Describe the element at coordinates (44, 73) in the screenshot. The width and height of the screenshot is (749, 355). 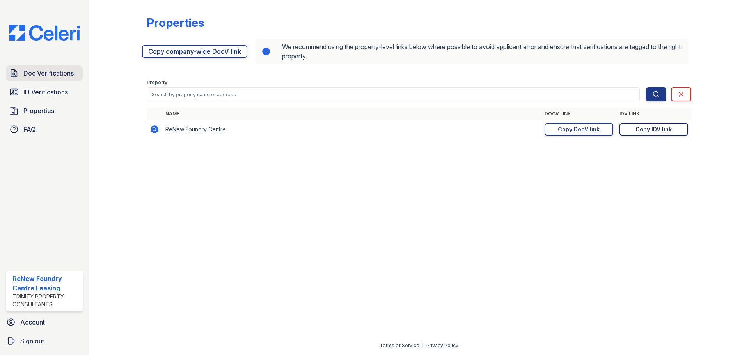
I see `a: Doc Verifications` at that location.